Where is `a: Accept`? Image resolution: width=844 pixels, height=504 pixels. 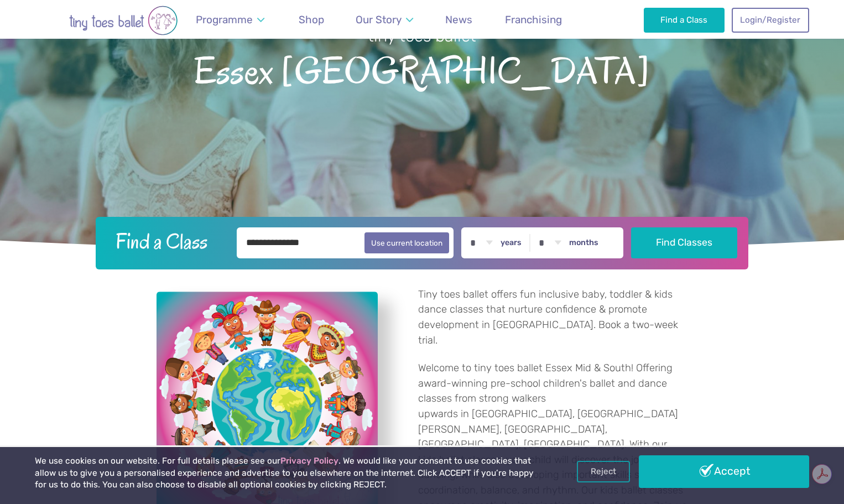
a: Accept is located at coordinates (725, 471).